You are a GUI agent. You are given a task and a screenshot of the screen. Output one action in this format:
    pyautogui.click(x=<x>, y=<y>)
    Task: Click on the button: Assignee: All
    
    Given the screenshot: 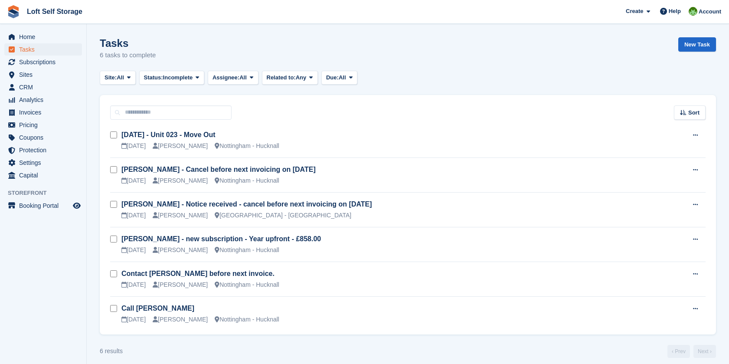 What is the action you would take?
    pyautogui.click(x=233, y=78)
    